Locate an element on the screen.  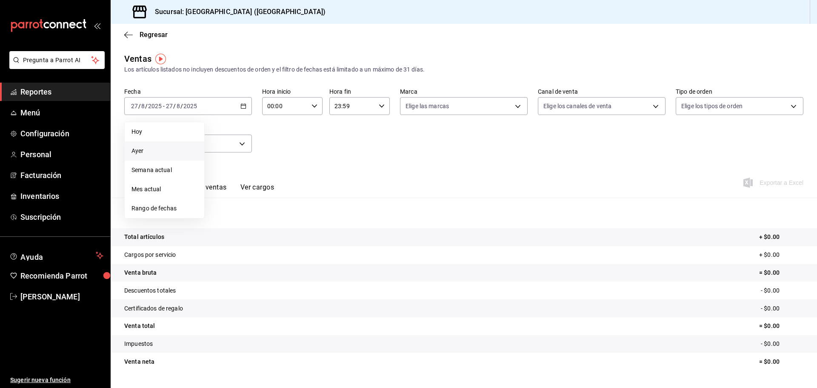
span: Elige los canales de venta is located at coordinates (577, 106).